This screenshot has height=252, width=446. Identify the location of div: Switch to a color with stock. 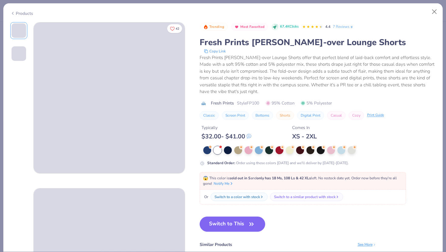
(237, 197).